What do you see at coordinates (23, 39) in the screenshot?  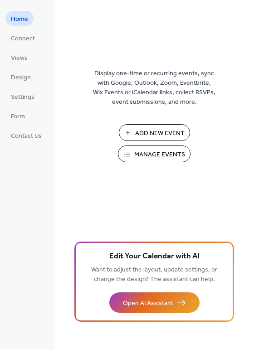 I see `span: Connect` at bounding box center [23, 39].